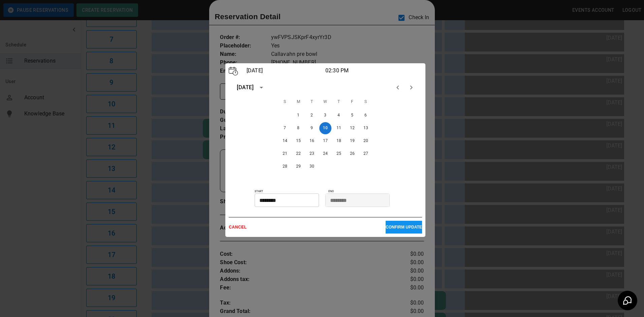 The image size is (644, 317). What do you see at coordinates (299, 116) in the screenshot?
I see `button: 1` at bounding box center [299, 116].